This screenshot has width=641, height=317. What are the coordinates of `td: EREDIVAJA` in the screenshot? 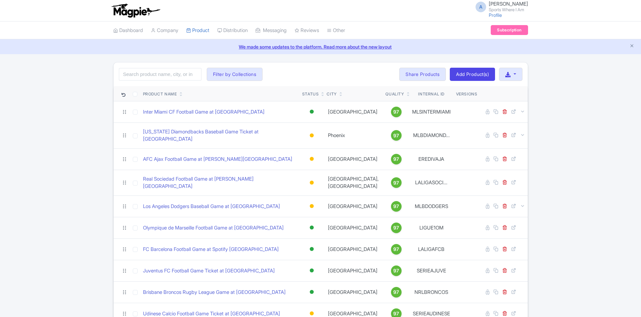 It's located at (431, 159).